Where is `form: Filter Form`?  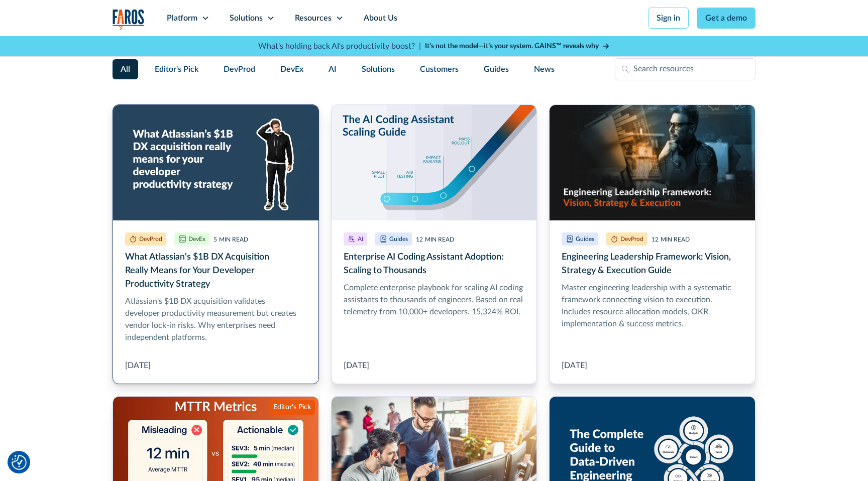 form: Filter Form is located at coordinates (434, 69).